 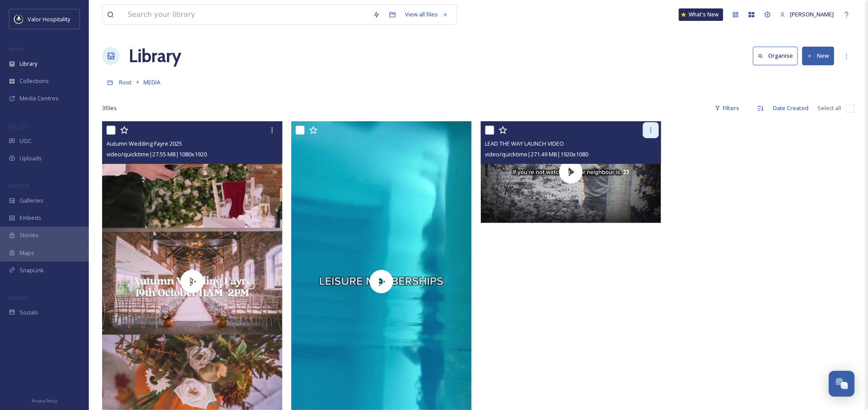 What do you see at coordinates (39, 98) in the screenshot?
I see `span: Media Centres` at bounding box center [39, 98].